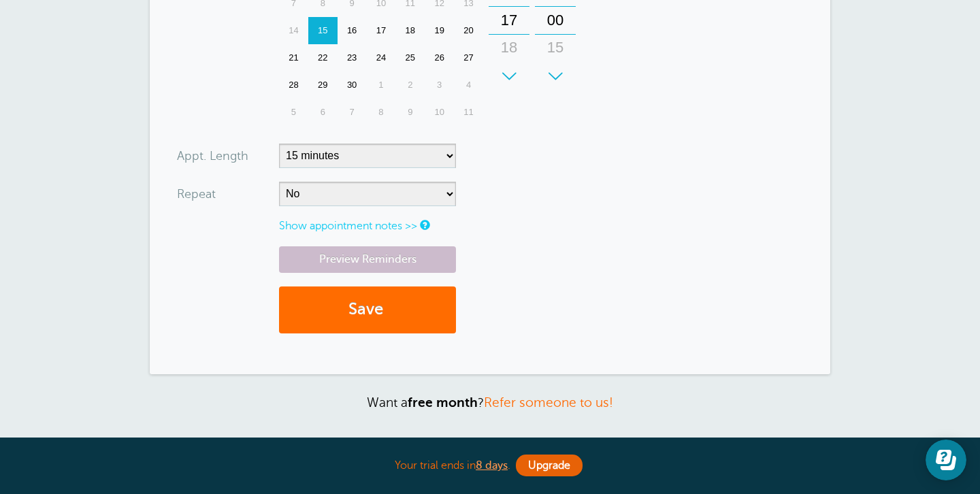 This screenshot has height=494, width=980. Describe the element at coordinates (293, 85) in the screenshot. I see `div: 28` at that location.